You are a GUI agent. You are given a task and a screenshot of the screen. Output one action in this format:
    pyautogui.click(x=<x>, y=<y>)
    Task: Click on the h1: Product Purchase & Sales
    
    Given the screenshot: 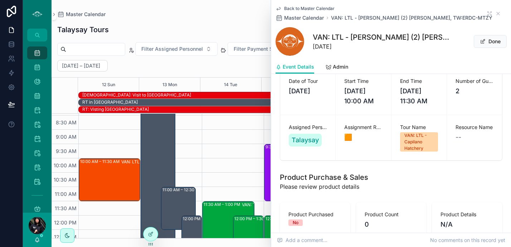 What is the action you would take?
    pyautogui.click(x=324, y=178)
    